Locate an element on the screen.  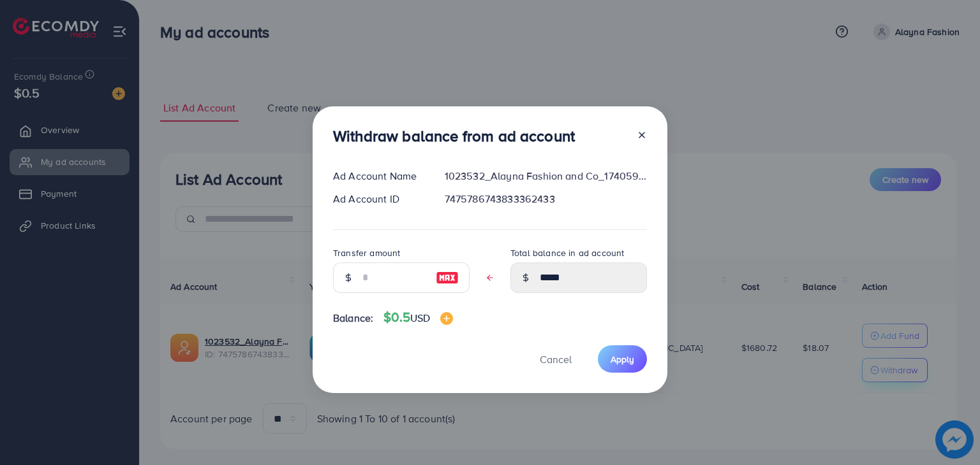
div: 7475786743833362433 is located at coordinates (545, 199).